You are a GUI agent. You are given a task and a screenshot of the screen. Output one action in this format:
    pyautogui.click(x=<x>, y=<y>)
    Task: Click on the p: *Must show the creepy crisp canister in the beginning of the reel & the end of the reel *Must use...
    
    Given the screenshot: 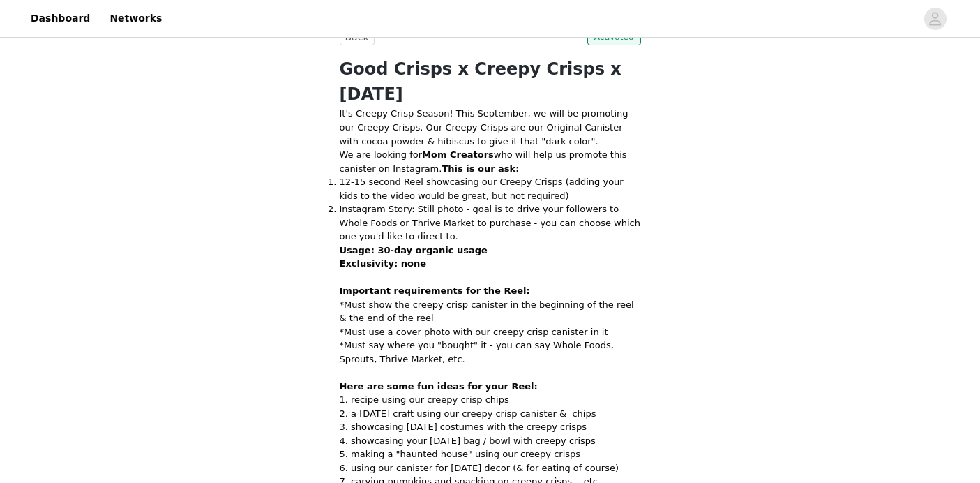 What is the action you would take?
    pyautogui.click(x=490, y=338)
    